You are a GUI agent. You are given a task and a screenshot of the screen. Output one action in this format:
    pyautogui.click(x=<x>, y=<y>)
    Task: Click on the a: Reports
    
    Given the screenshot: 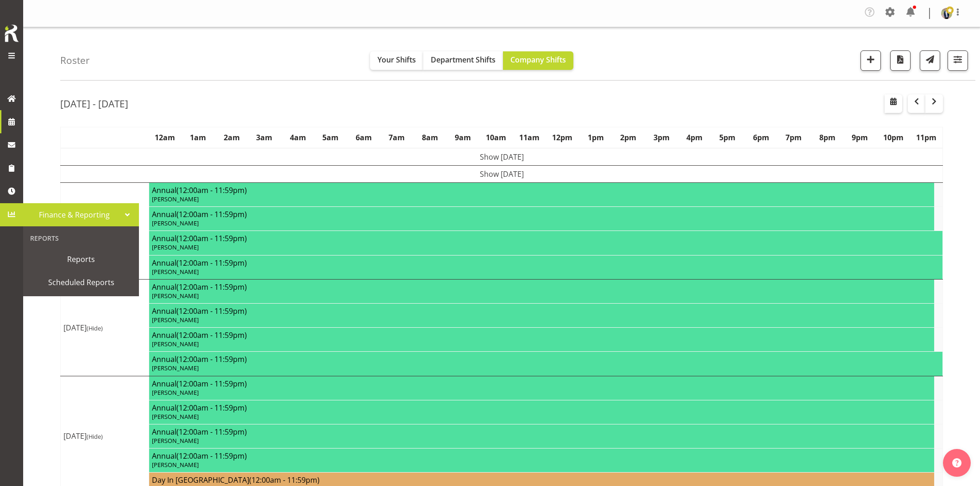 What is the action you would take?
    pyautogui.click(x=81, y=260)
    